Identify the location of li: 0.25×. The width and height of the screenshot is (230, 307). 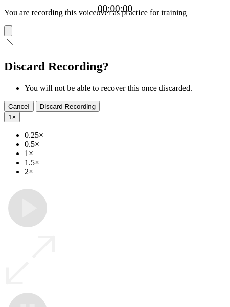
(125, 135).